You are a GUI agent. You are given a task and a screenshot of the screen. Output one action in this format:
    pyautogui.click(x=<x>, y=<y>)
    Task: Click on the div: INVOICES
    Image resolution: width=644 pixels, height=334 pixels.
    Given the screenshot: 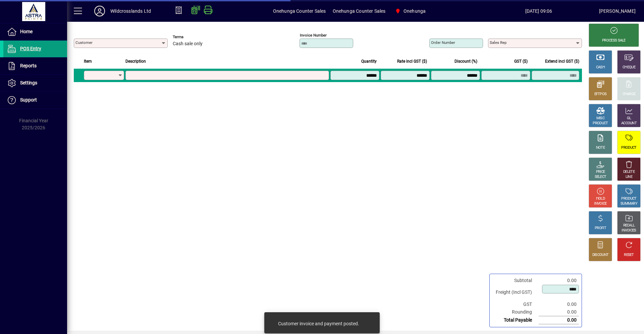 What is the action you would take?
    pyautogui.click(x=628, y=230)
    